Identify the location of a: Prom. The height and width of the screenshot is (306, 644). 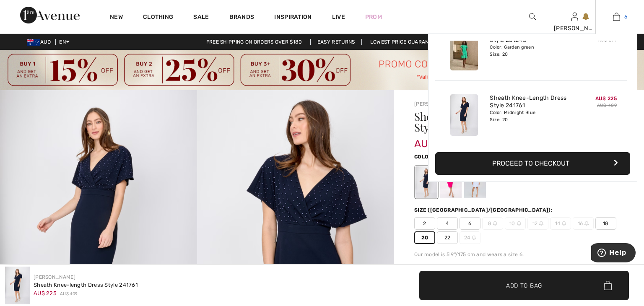
(373, 17).